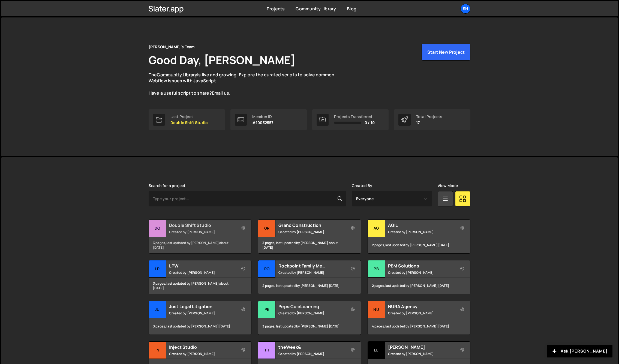 This screenshot has width=619, height=364. What do you see at coordinates (276, 8) in the screenshot?
I see `a: Projects` at bounding box center [276, 8].